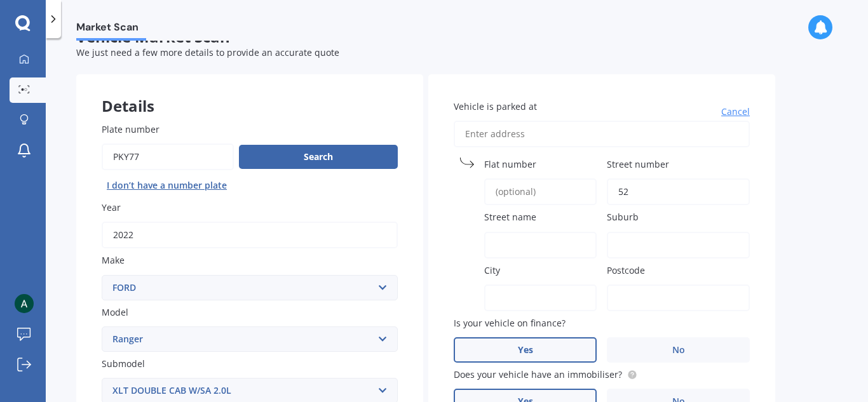 The height and width of the screenshot is (402, 868). Describe the element at coordinates (168, 157) in the screenshot. I see `input: Enter plate number` at that location.